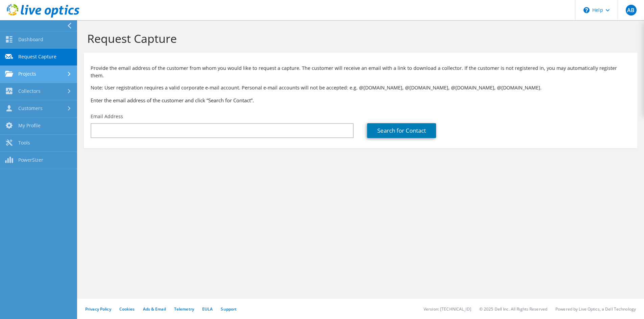  Describe the element at coordinates (360, 72) in the screenshot. I see `p: Provide the email address of the customer from whom you would like to request a capture. The cust...` at that location.